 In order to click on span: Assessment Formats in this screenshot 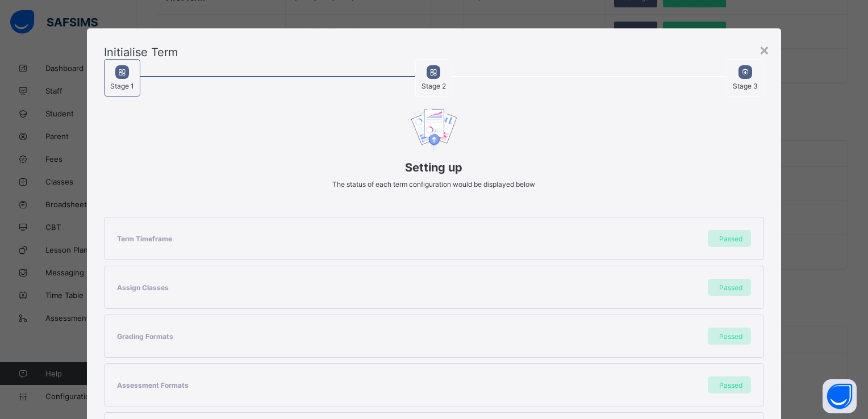, I will do `click(153, 385)`.